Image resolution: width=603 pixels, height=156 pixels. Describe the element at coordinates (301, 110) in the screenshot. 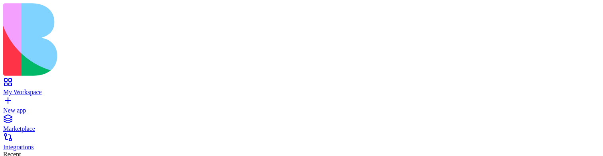

I see `div: New app` at that location.